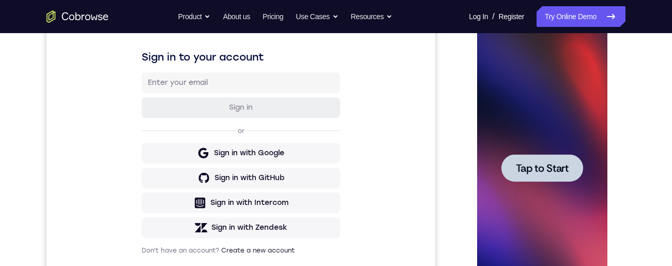 The width and height of the screenshot is (672, 266). What do you see at coordinates (203, 249) in the screenshot?
I see `div: Sign in with Zendesk` at bounding box center [203, 249].